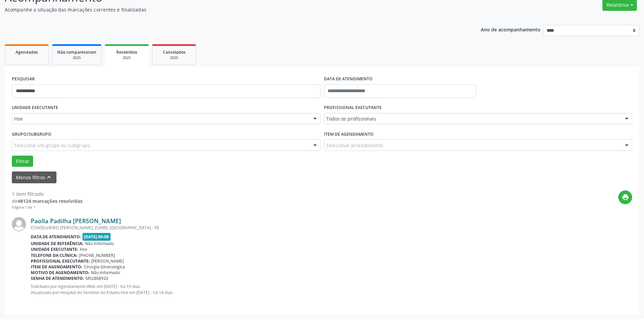 The height and width of the screenshot is (319, 644). What do you see at coordinates (60, 261) in the screenshot?
I see `b: Profissional executante:` at bounding box center [60, 261].